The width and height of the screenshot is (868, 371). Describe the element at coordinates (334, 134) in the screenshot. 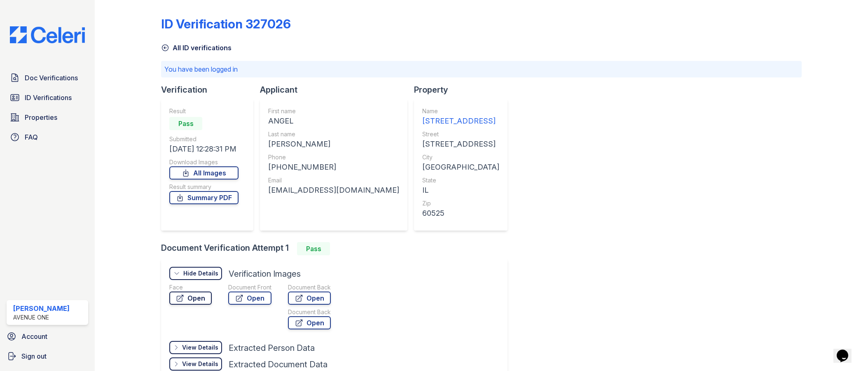

I see `div: Last name` at that location.